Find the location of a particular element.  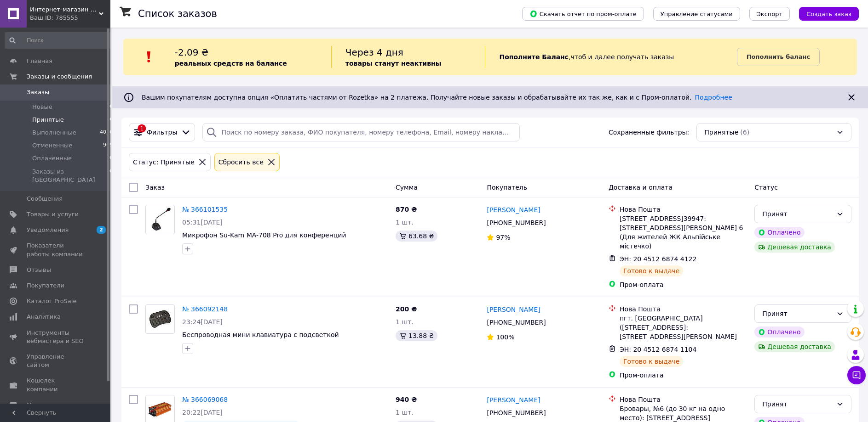

button: Управление статусами is located at coordinates (697, 14).